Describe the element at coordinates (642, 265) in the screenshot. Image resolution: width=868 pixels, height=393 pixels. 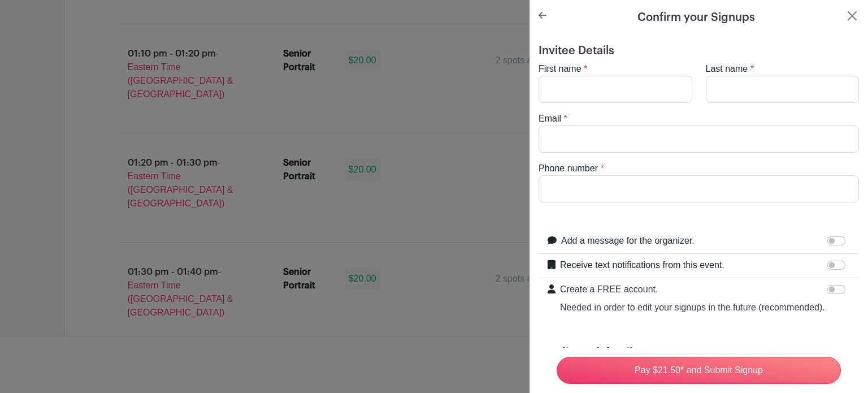
I see `label: Receive text notifications from this event.` at that location.